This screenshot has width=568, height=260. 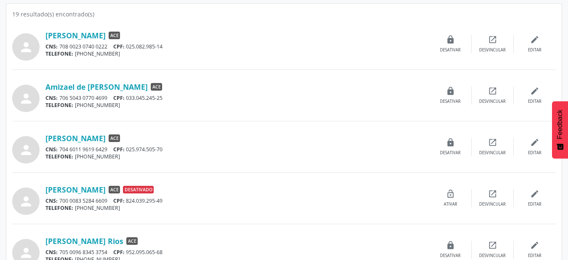 What do you see at coordinates (284, 14) in the screenshot?
I see `div: 19 resultado(s) encontrado(s)` at bounding box center [284, 14].